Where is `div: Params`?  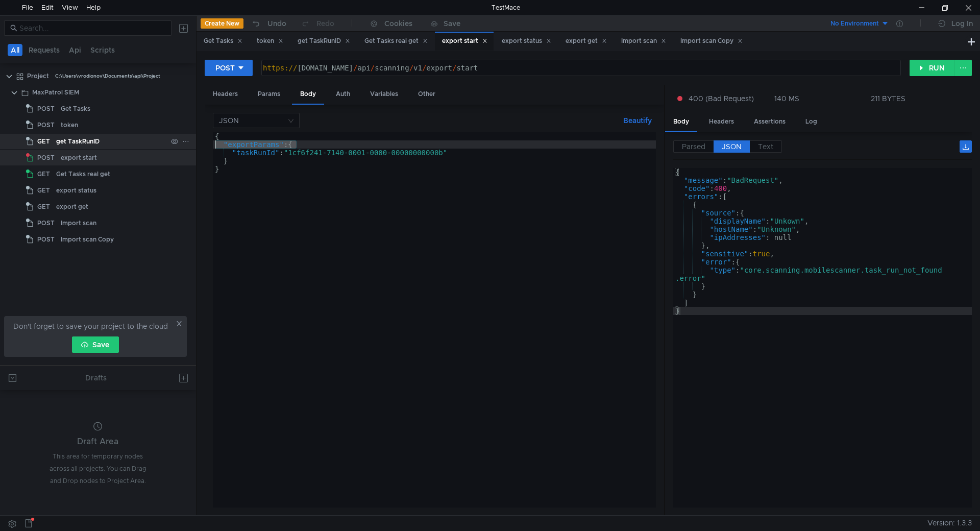 div: Params is located at coordinates (269, 94).